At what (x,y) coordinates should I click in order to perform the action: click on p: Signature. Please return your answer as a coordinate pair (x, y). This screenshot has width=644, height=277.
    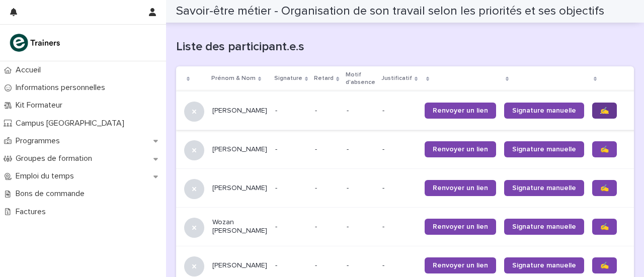
    Looking at the image, I should click on (288, 79).